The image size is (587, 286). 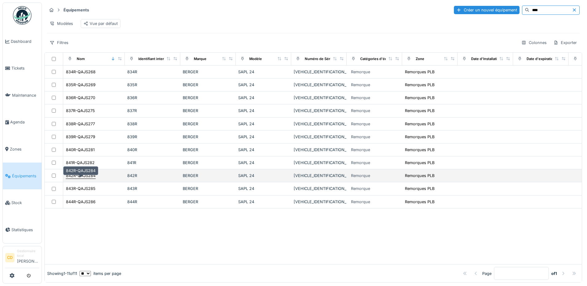 What do you see at coordinates (541, 59) in the screenshot?
I see `div: Date d'expiration` at bounding box center [541, 59].